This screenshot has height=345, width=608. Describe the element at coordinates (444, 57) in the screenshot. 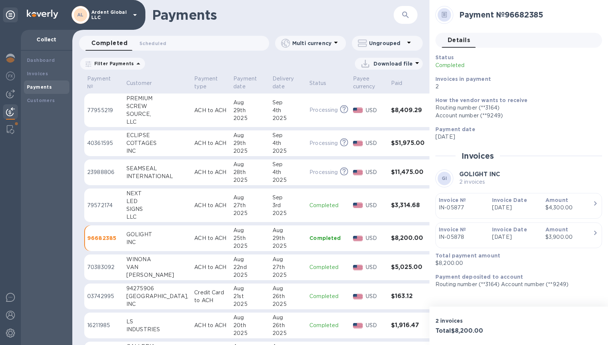

I see `b: Status` at that location.